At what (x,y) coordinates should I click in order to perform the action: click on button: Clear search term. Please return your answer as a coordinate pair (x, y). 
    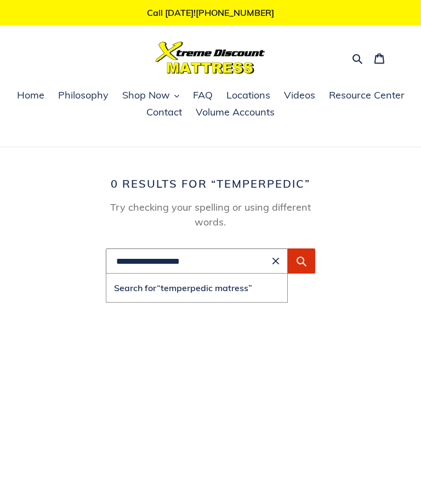
    Looking at the image, I should click on (275, 261).